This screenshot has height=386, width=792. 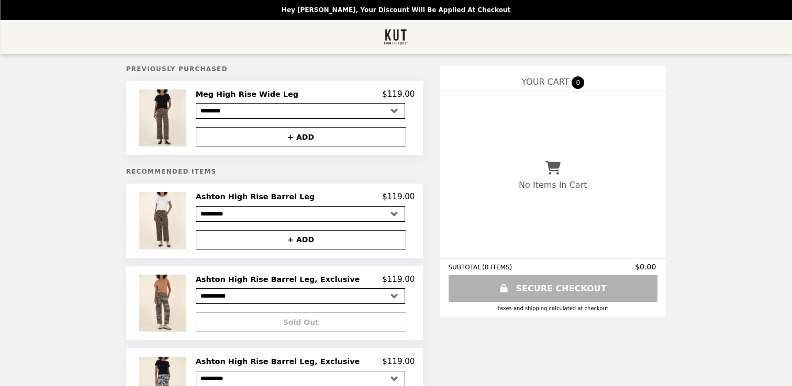 I want to click on img: Brand Logo, so click(x=396, y=37).